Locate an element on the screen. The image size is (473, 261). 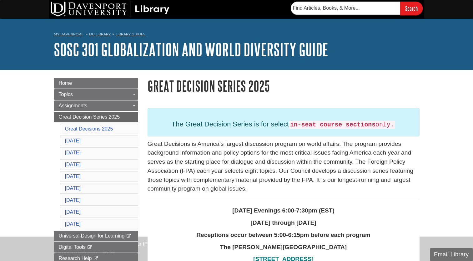
input: Find Articles, Books, & More... is located at coordinates (346, 8).